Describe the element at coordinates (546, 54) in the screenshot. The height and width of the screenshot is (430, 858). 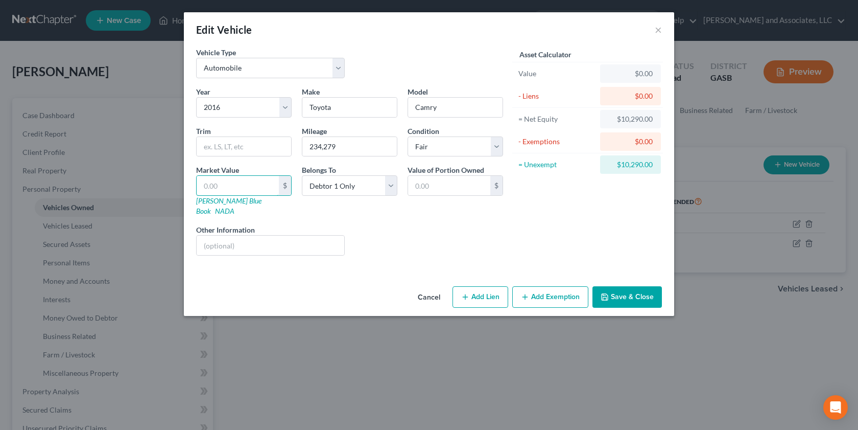
I see `label: Asset Calculator` at that location.